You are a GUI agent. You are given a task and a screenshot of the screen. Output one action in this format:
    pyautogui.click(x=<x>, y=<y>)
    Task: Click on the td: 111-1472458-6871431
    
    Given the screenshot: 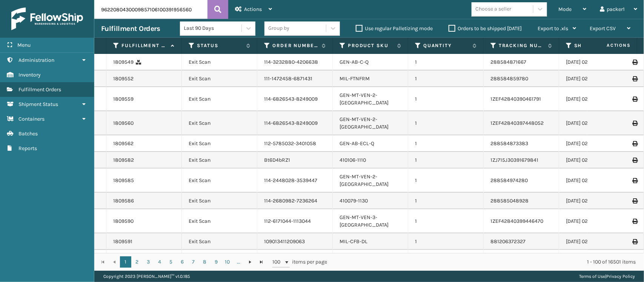 What is the action you would take?
    pyautogui.click(x=295, y=79)
    